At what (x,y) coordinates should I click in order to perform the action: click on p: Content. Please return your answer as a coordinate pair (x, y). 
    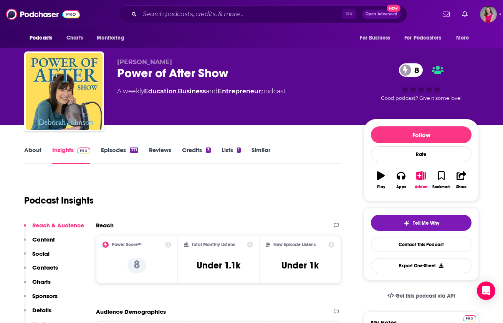
    Looking at the image, I should click on (43, 239).